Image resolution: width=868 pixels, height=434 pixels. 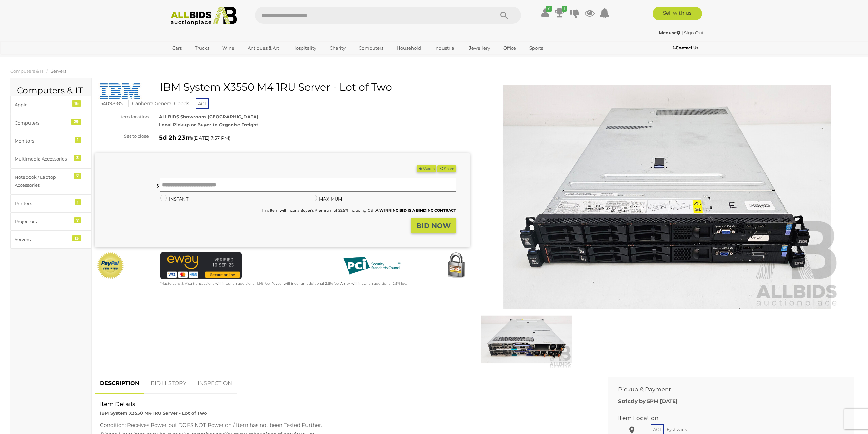 What do you see at coordinates (687, 48) in the screenshot?
I see `a: Contact Us` at bounding box center [687, 48].